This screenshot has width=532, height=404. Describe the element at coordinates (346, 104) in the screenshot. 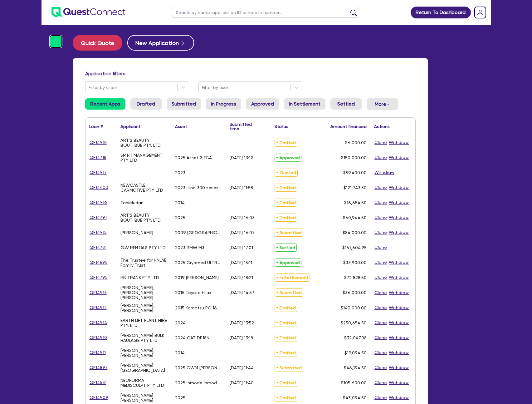

I see `a: Settled` at that location.